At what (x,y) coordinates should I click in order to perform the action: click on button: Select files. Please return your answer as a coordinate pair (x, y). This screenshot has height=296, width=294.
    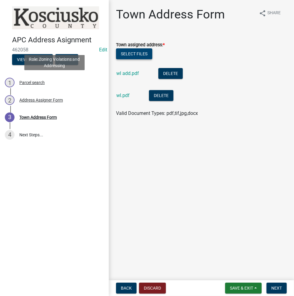
    Looking at the image, I should click on (134, 54).